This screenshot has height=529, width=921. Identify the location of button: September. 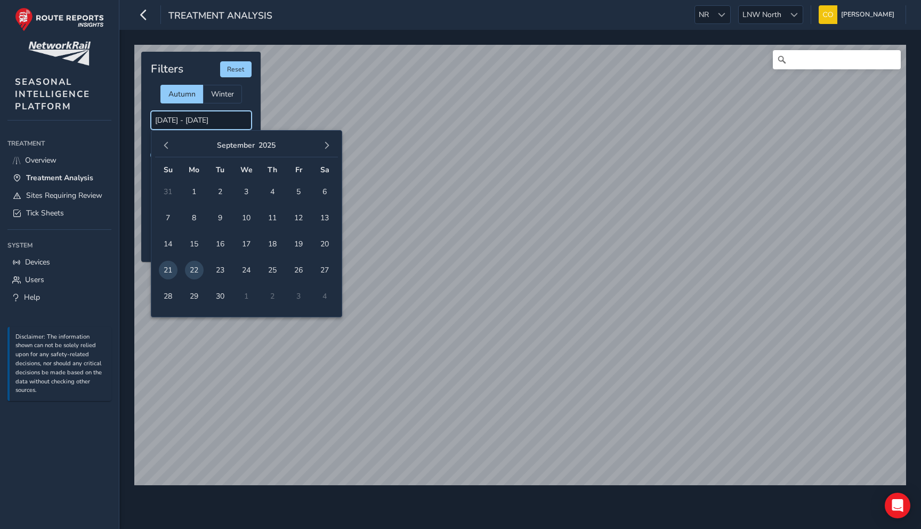
(236, 145).